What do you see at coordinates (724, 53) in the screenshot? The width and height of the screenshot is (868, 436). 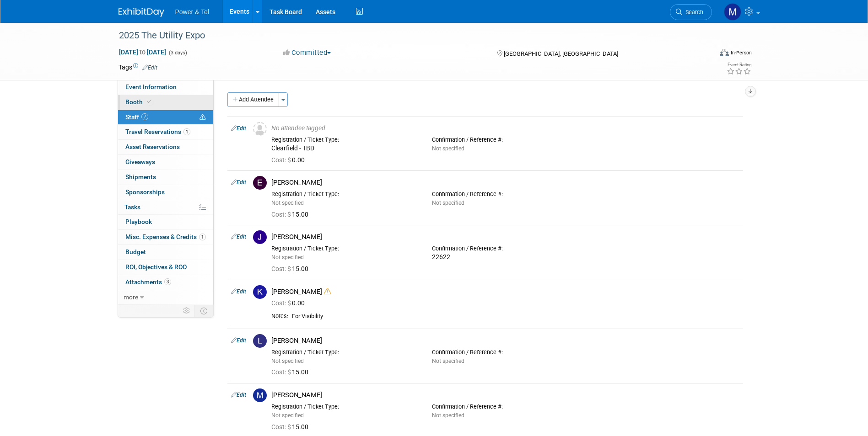 I see `img: Format-Inperson.png` at bounding box center [724, 53].